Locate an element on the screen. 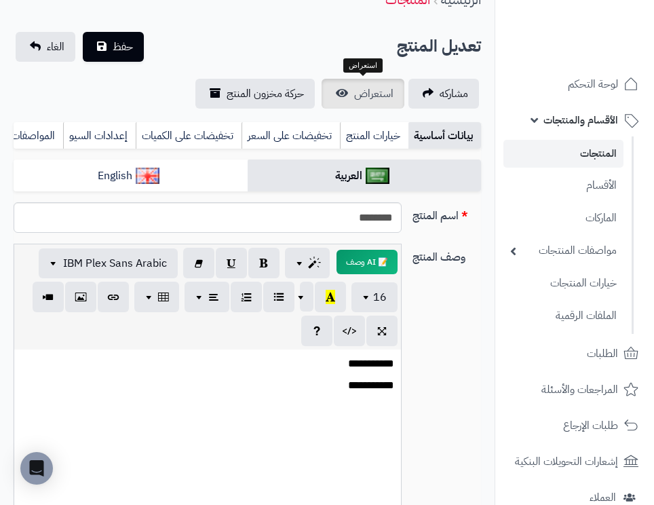 Image resolution: width=654 pixels, height=505 pixels. a: المواصفات is located at coordinates (34, 136).